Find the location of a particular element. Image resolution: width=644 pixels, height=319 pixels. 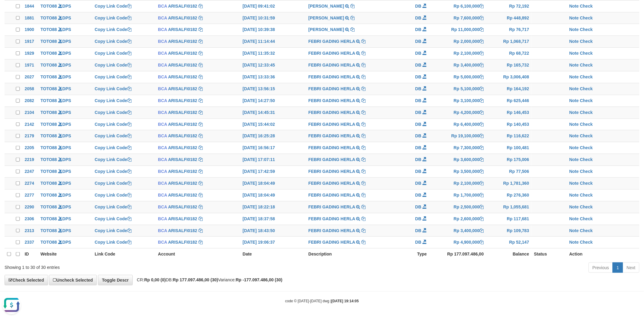

td: Rp 100,481 is located at coordinates (509, 148).